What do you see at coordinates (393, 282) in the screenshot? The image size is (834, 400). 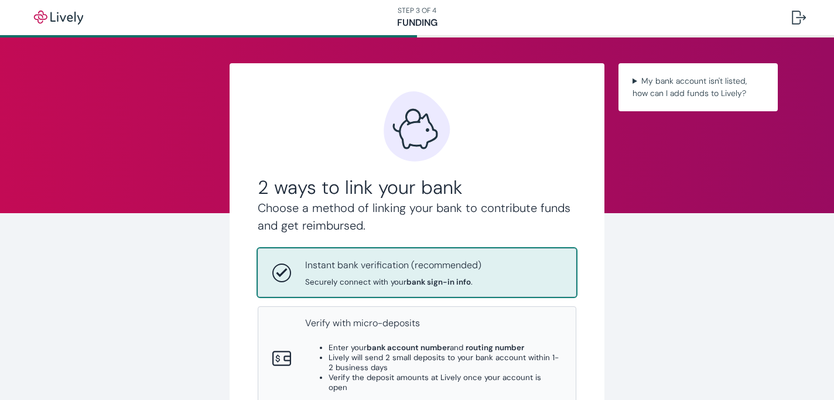 I see `span: Securely connect with your .` at bounding box center [393, 282].